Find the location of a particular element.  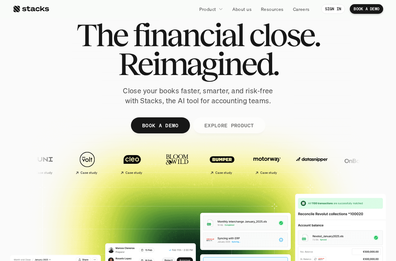

a: EXPLORE PRODUCT is located at coordinates (229, 126).